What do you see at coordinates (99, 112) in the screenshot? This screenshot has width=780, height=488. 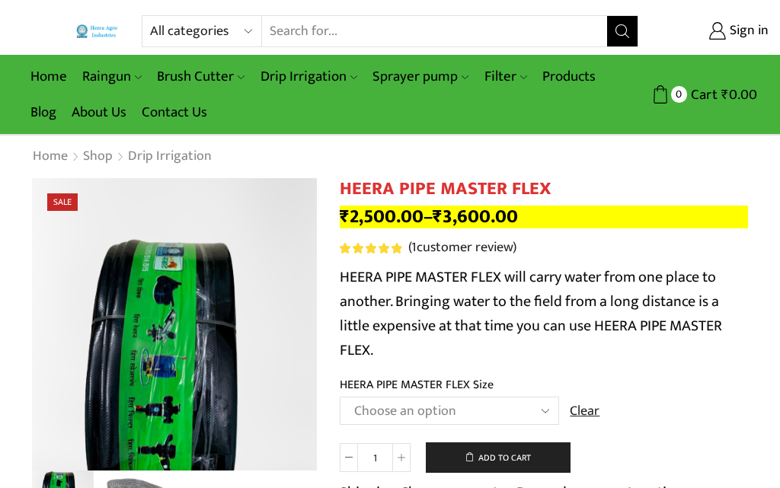 I see `a: About Us` at bounding box center [99, 112].